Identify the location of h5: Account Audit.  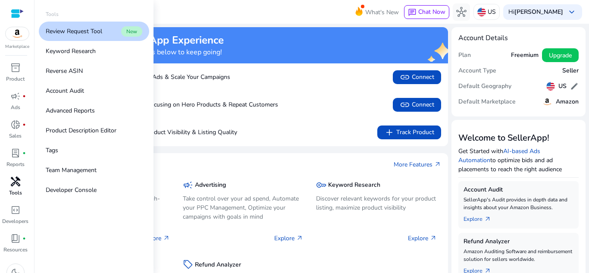
(519, 190).